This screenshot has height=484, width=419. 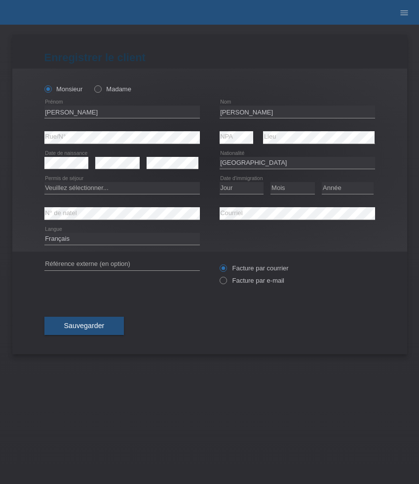 What do you see at coordinates (252, 280) in the screenshot?
I see `label: Facture par e-mail` at bounding box center [252, 280].